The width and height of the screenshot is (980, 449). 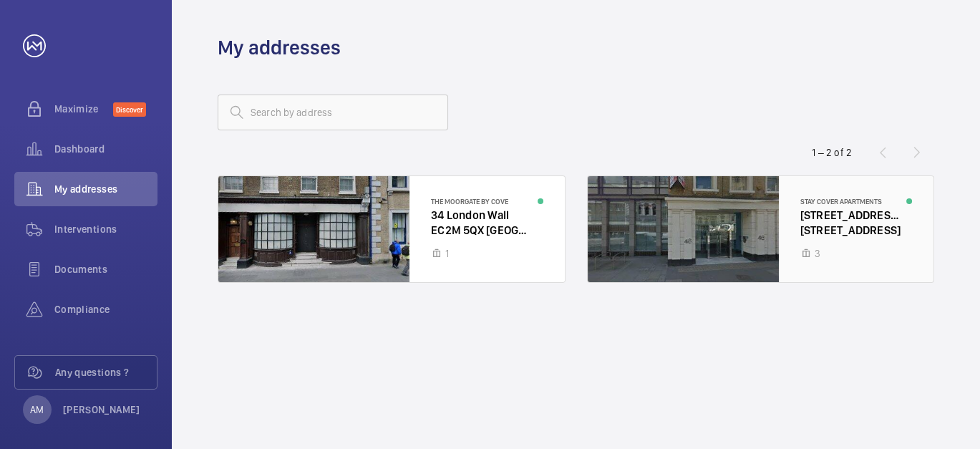 I want to click on span: My addresses, so click(x=106, y=189).